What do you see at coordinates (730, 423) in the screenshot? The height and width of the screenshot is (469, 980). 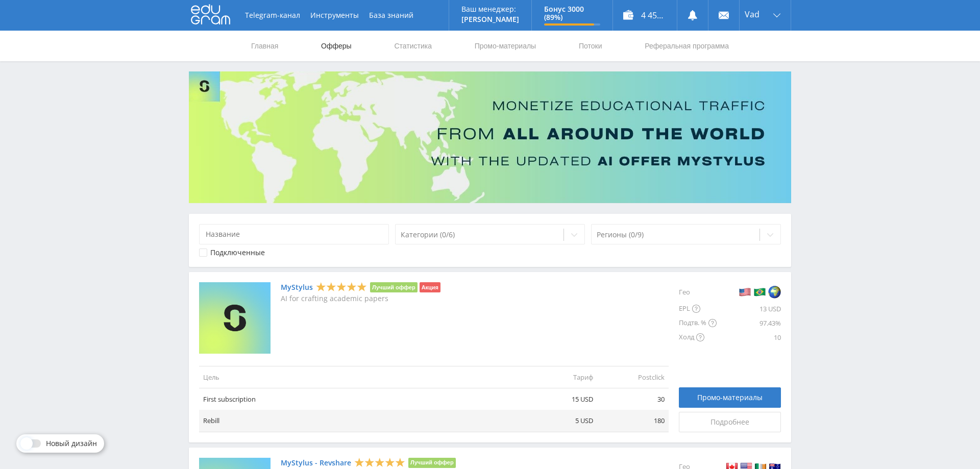 I see `a: Подробнее` at bounding box center [730, 423].